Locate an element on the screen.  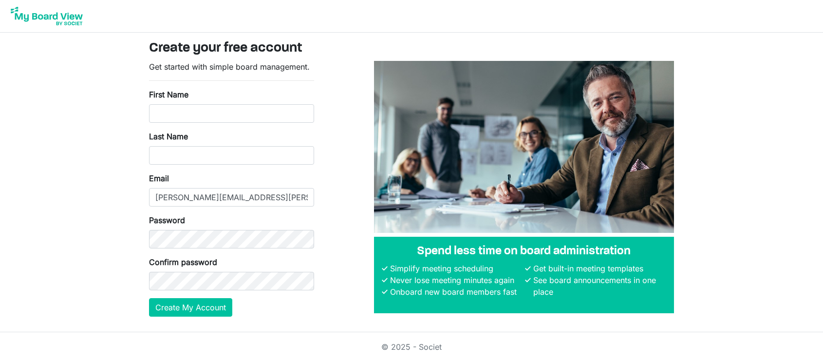
label: First Name is located at coordinates (168, 94).